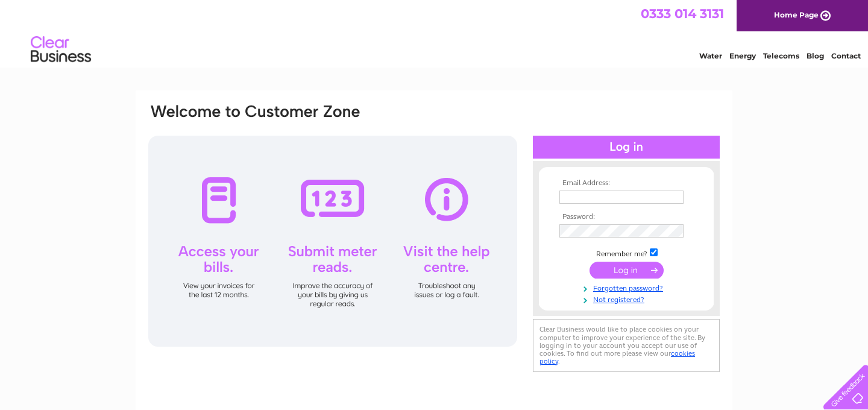 The height and width of the screenshot is (410, 868). Describe the element at coordinates (626, 270) in the screenshot. I see `input: Submit` at that location.